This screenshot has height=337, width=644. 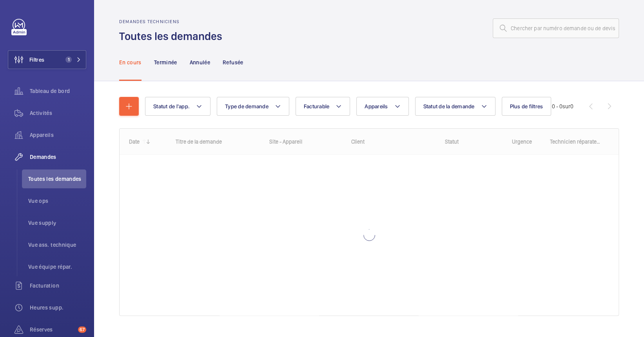 I want to click on span: Toutes les demandes, so click(x=57, y=179).